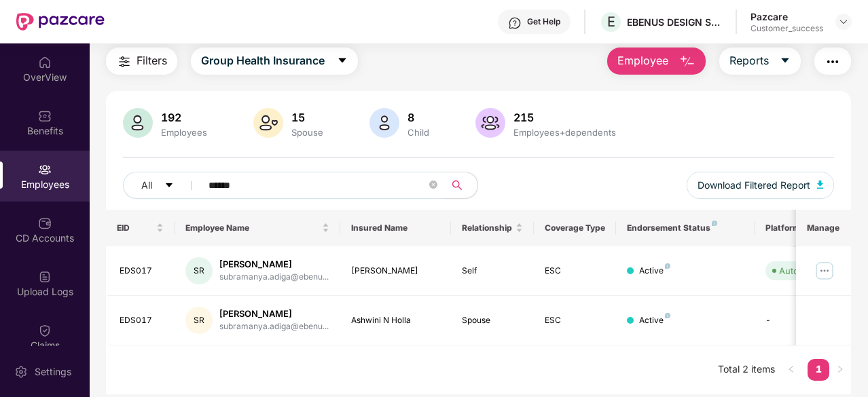 The width and height of the screenshot is (868, 397). I want to click on div: Customer_success, so click(786, 29).